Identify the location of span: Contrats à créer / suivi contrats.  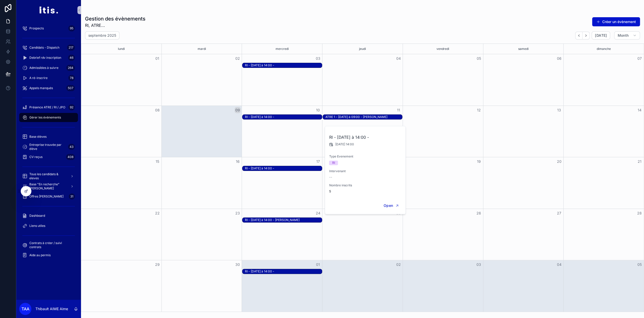
(51, 245).